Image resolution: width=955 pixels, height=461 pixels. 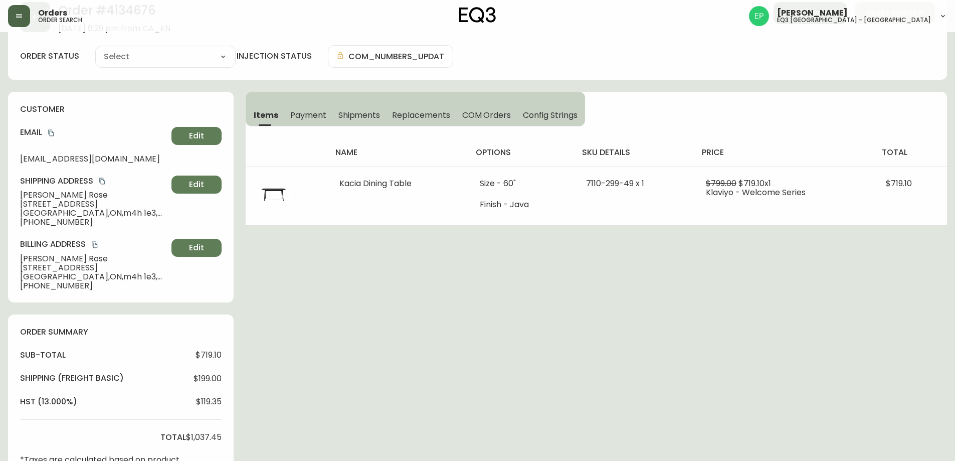 I want to click on img: 7110-299-MC-400-1-cljg6tcwr00xp0170jgvsuw5j.jpg, so click(x=274, y=195).